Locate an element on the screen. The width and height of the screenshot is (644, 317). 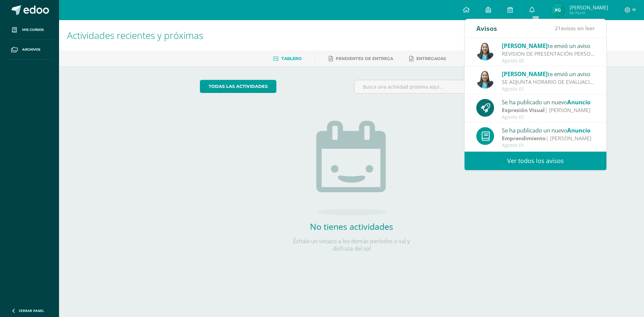
a: todas las Actividades is located at coordinates (238, 86).